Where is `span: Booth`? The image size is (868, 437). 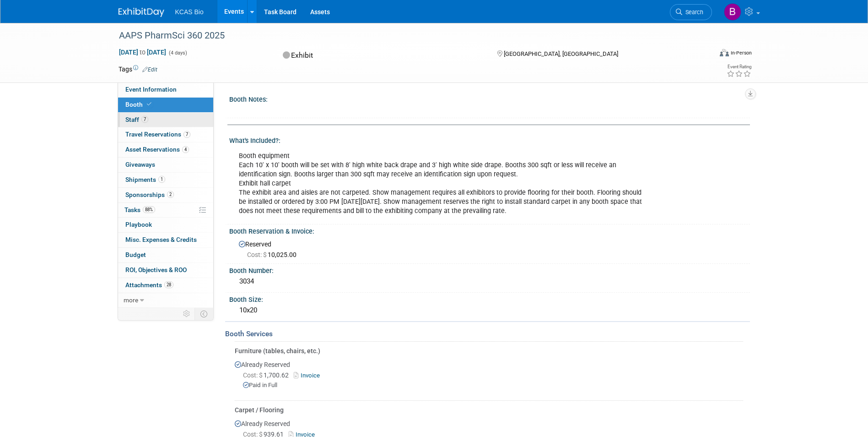 span: Booth is located at coordinates (139, 105).